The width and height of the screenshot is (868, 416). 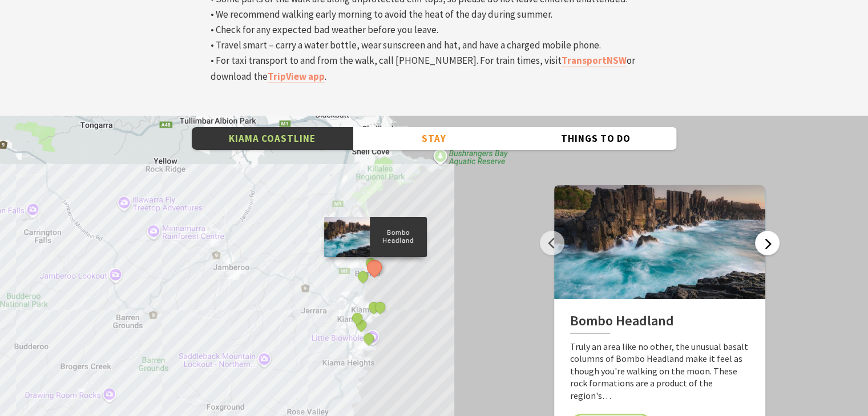 What do you see at coordinates (380, 307) in the screenshot?
I see `button: See detail about Kiama Blowhole` at bounding box center [380, 307].